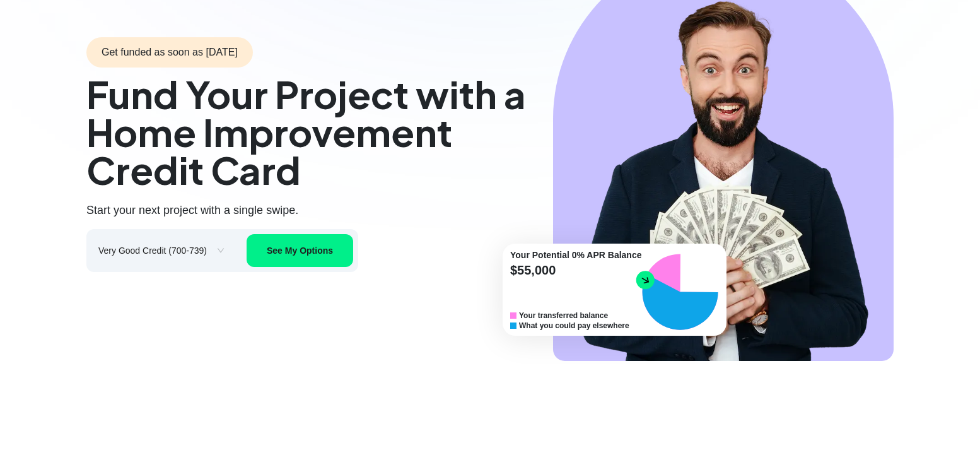 Image resolution: width=980 pixels, height=450 pixels. Describe the element at coordinates (680, 292) in the screenshot. I see `img: pie-chart` at that location.